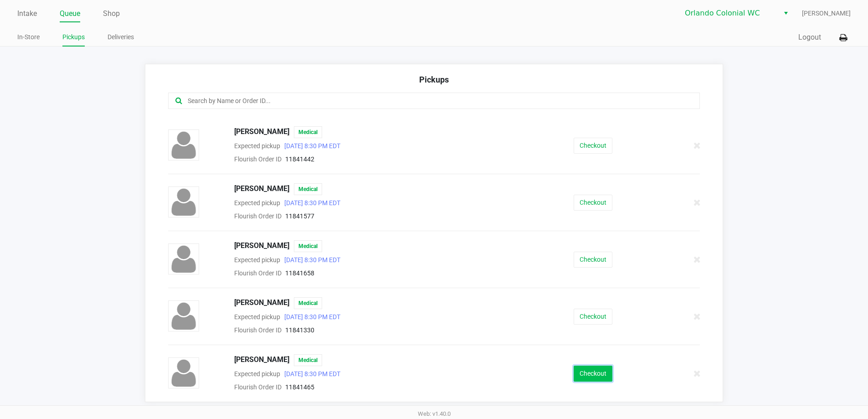 The height and width of the screenshot is (419, 868). What do you see at coordinates (300, 159) in the screenshot?
I see `span: 11841442` at bounding box center [300, 159].